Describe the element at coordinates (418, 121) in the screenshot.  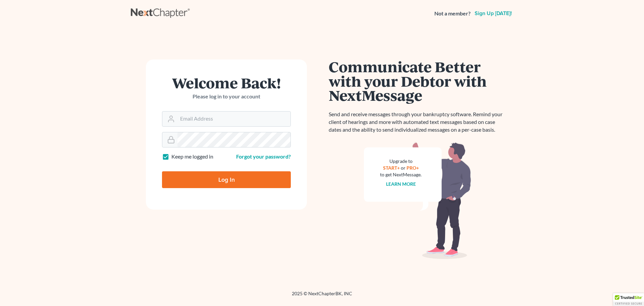
I see `p: Send and receive messages through your bankruptcy software. Remind your client of hearings and mo...` at that location.